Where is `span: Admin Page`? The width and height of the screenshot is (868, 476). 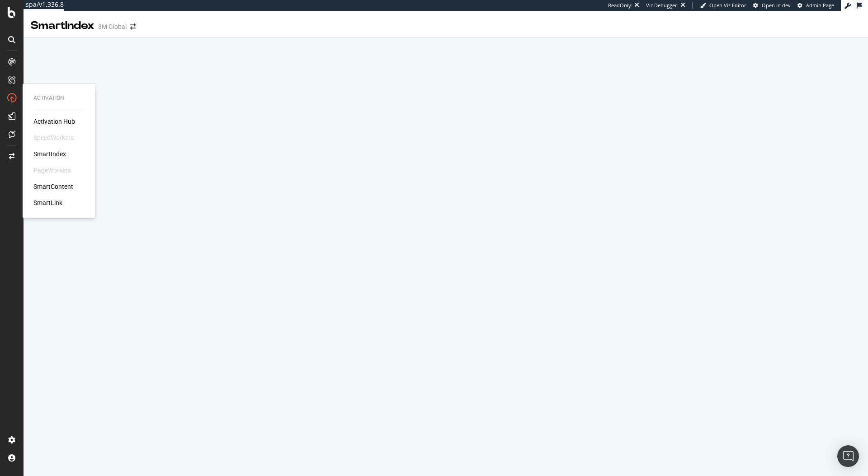
span: Admin Page is located at coordinates (820, 5).